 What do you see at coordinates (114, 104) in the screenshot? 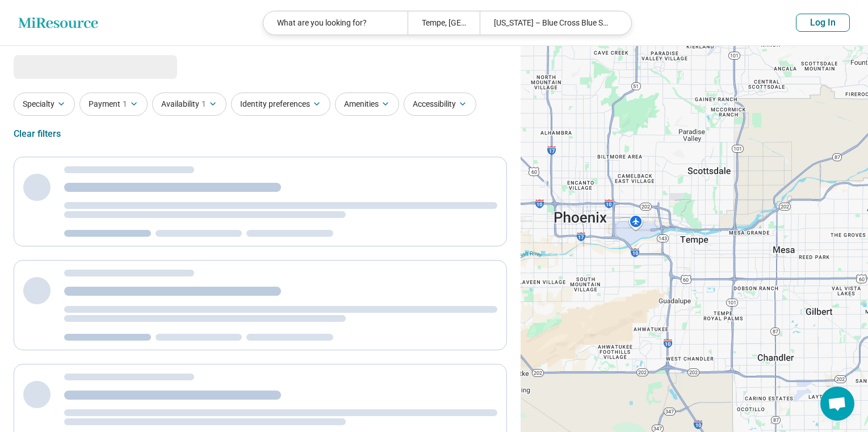
I see `button: Payment1` at bounding box center [114, 104].